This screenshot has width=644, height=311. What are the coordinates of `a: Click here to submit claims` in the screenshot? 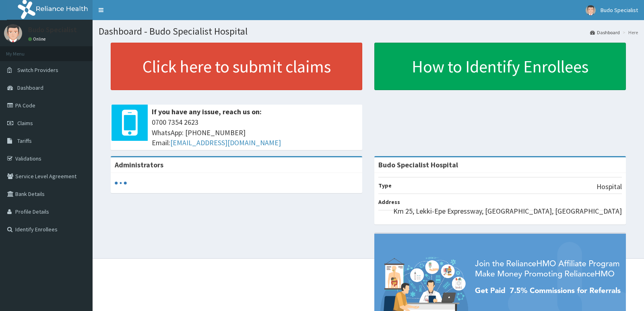 It's located at (236, 66).